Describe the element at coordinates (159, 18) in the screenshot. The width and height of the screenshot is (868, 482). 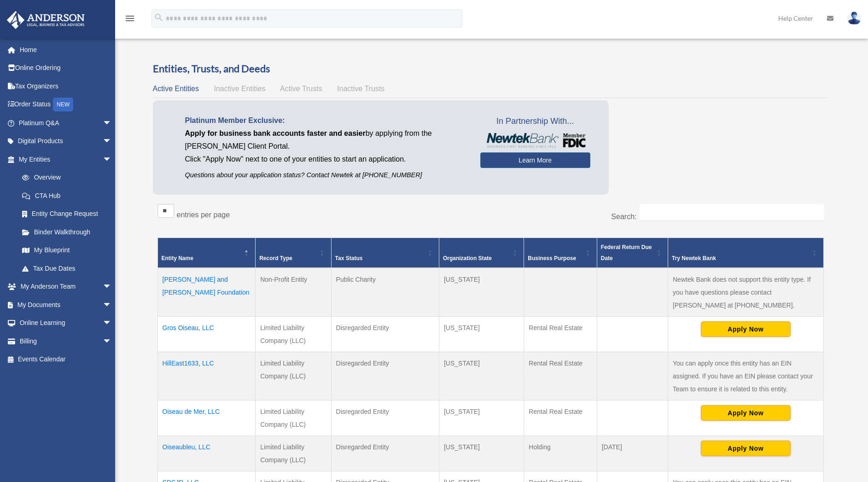
I see `i: search` at that location.